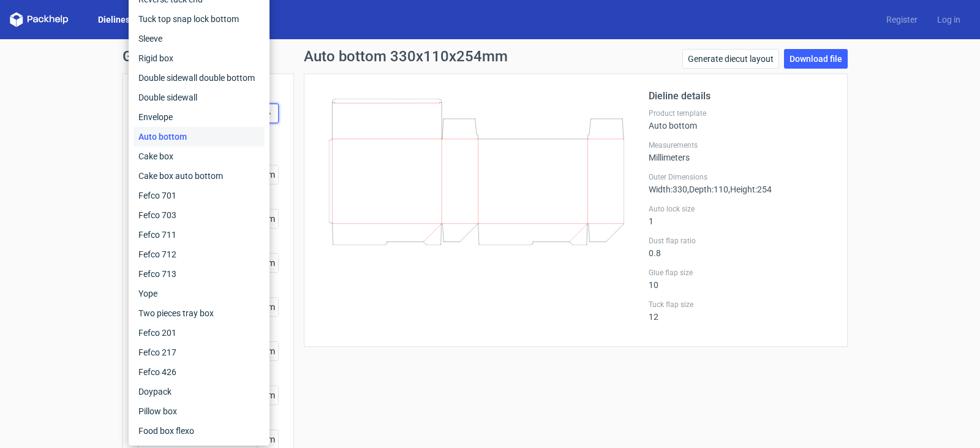  I want to click on div: Two pieces tray box, so click(199, 313).